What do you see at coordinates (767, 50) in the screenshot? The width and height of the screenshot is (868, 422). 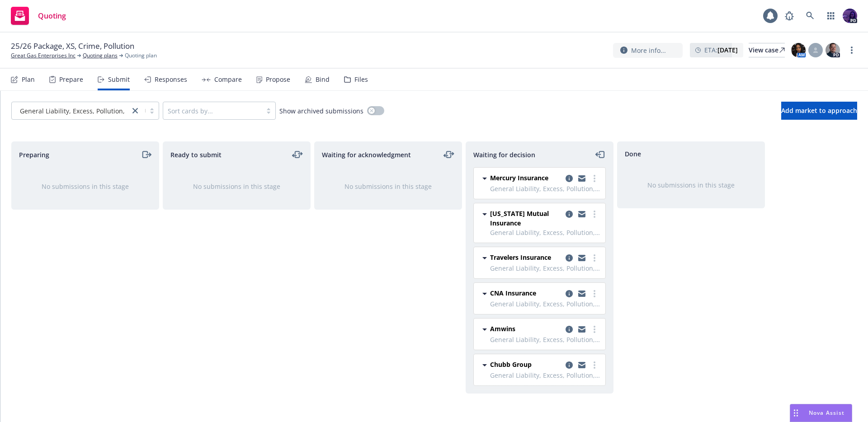 I see `div: View case` at bounding box center [767, 50].